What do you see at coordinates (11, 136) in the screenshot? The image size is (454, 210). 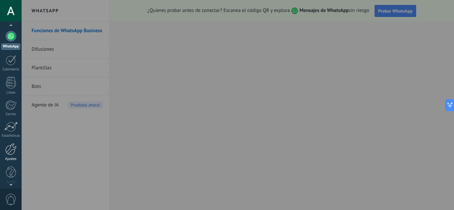 I see `div: Estadísticas` at bounding box center [11, 136].